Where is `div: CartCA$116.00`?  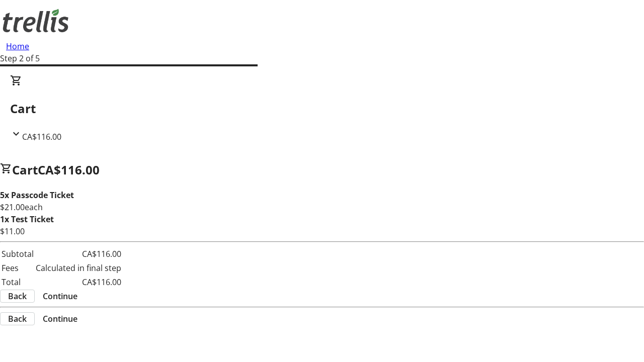 div: CartCA$116.00 is located at coordinates (322, 108).